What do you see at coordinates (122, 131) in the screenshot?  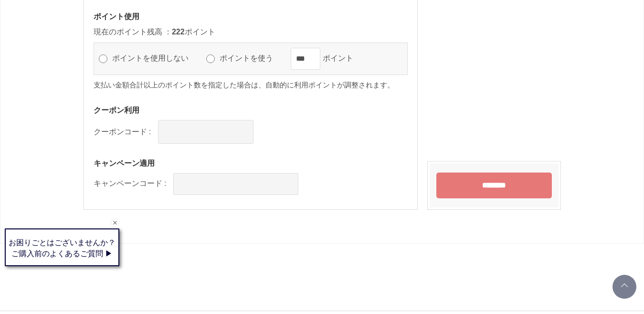 I see `label: クーポンコード :` at bounding box center [122, 131].